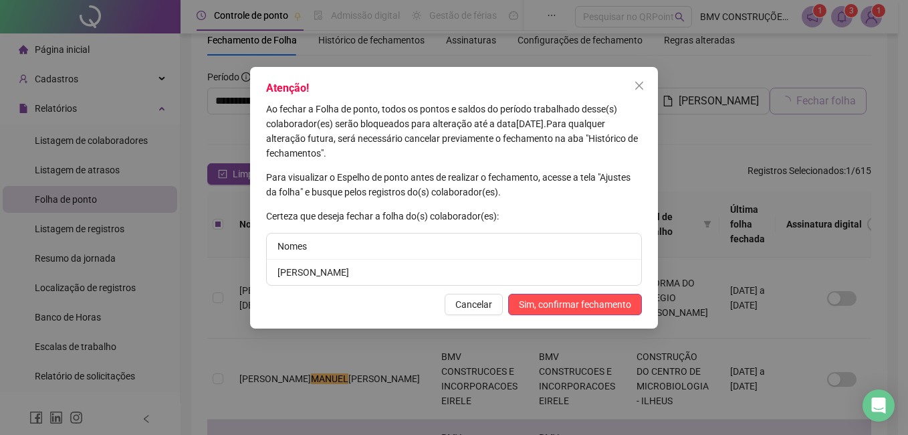 Image resolution: width=908 pixels, height=435 pixels. Describe the element at coordinates (452, 138) in the screenshot. I see `span: Para qualquer alteração futura, será necessário cancelar previamente o fechamento na aba "Históri...` at that location.